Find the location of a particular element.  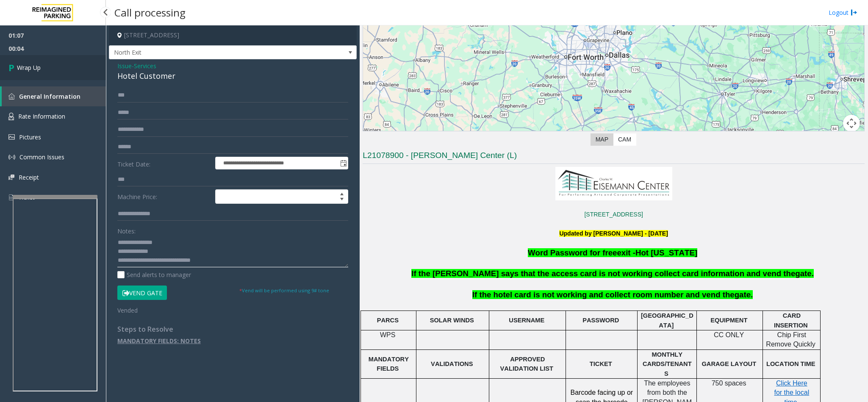

span: Toggle popup is located at coordinates (343, 163).